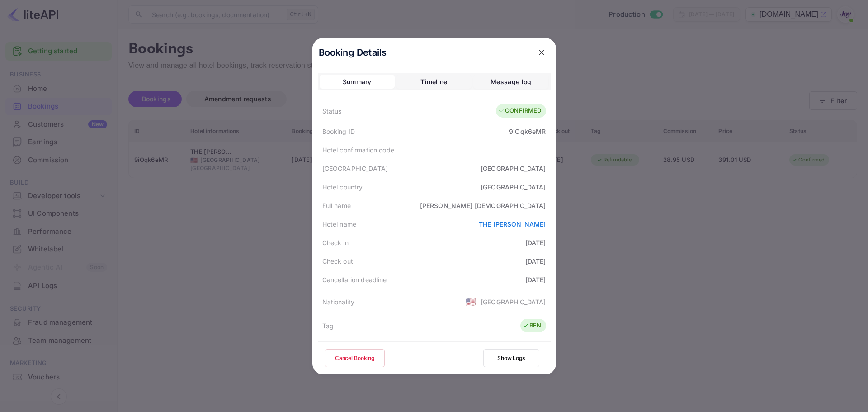  I want to click on div: Hotel confirmation code, so click(358, 150).